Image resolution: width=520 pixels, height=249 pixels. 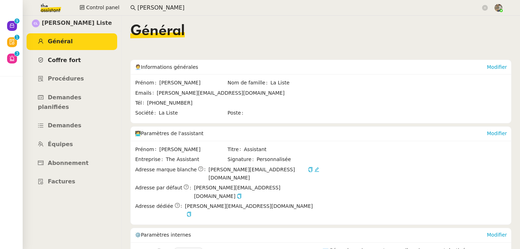 I want to click on span: Nom de famille, so click(x=249, y=82).